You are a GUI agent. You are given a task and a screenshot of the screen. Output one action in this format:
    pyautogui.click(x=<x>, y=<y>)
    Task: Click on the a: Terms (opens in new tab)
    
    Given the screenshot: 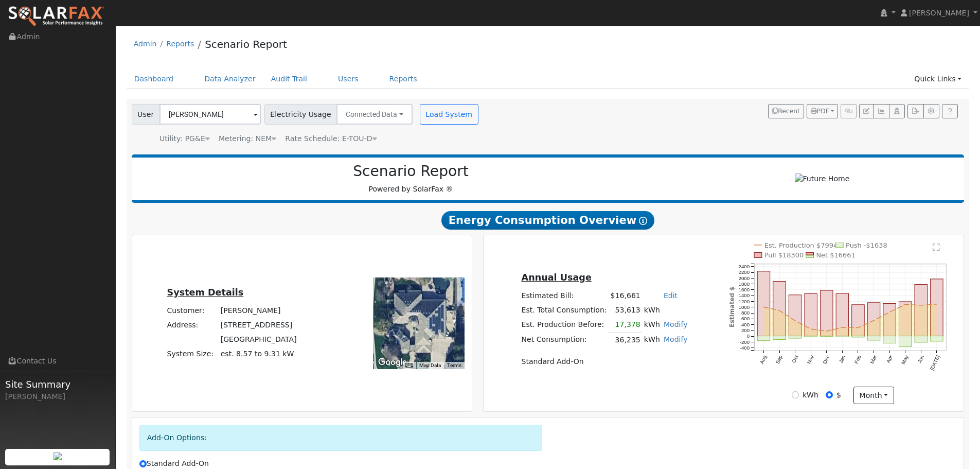 What is the action you would take?
    pyautogui.click(x=454, y=365)
    